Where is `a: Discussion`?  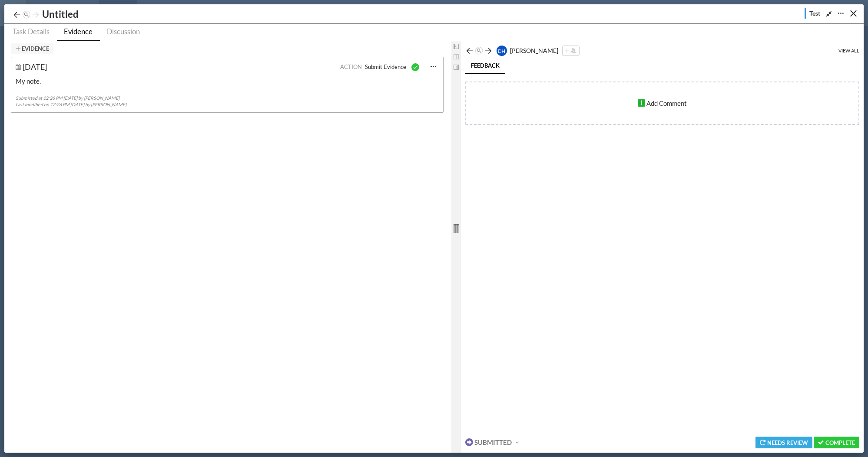 a: Discussion is located at coordinates (124, 32).